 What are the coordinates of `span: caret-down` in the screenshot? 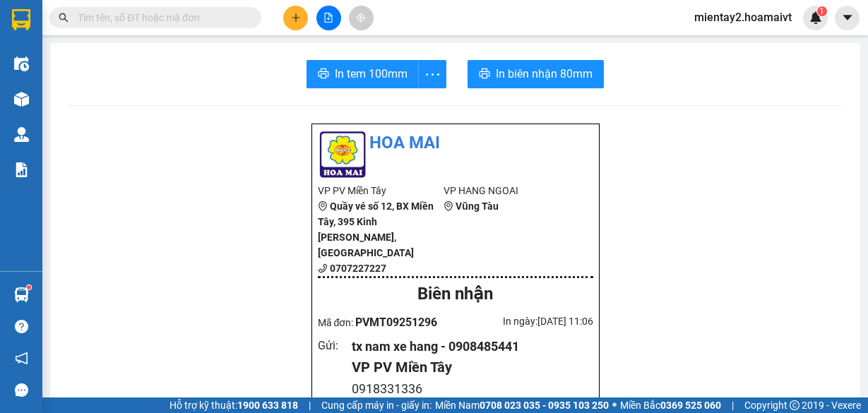 It's located at (848, 18).